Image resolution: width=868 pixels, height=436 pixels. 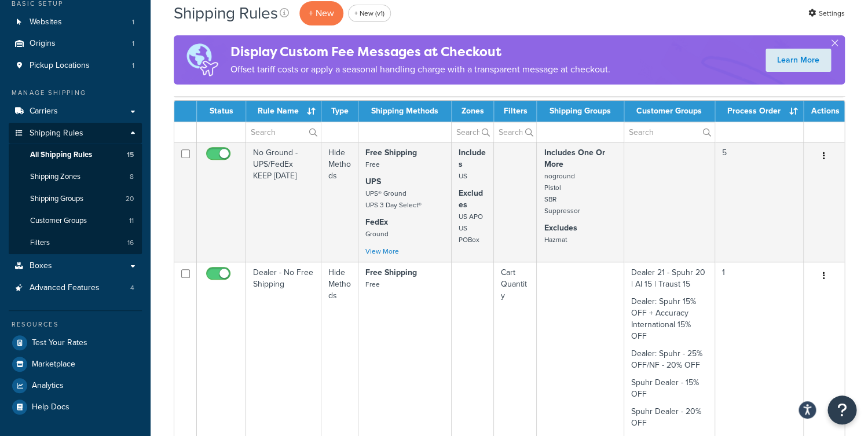 I want to click on li: Advanced Features, so click(x=75, y=288).